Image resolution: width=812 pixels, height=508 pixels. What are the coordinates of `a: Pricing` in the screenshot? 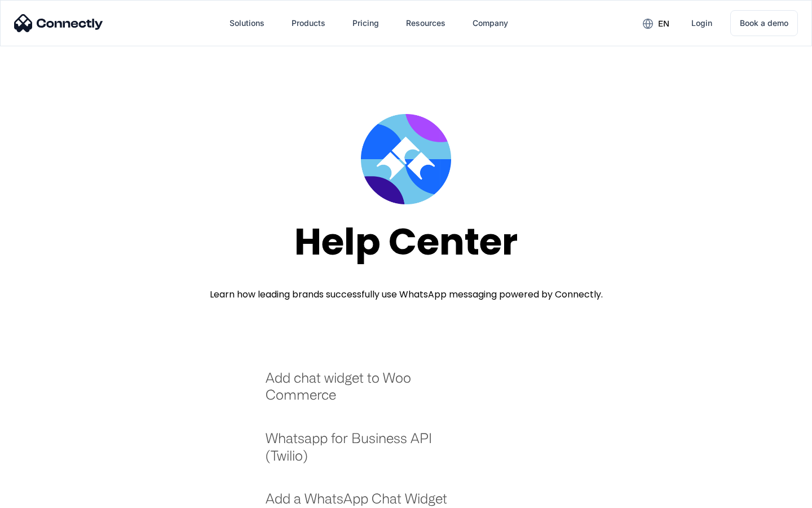 It's located at (366, 24).